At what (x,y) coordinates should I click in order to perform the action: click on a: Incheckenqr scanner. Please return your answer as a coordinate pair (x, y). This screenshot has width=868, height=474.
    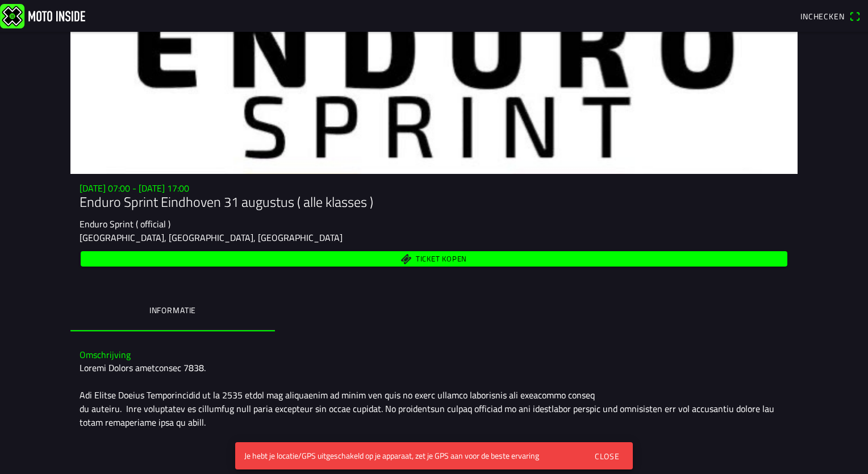
    Looking at the image, I should click on (831, 16).